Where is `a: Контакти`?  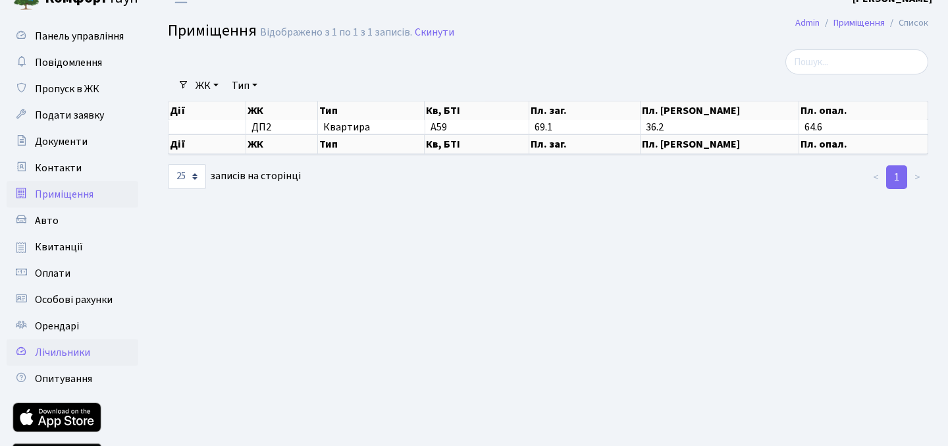
a: Контакти is located at coordinates (72, 168).